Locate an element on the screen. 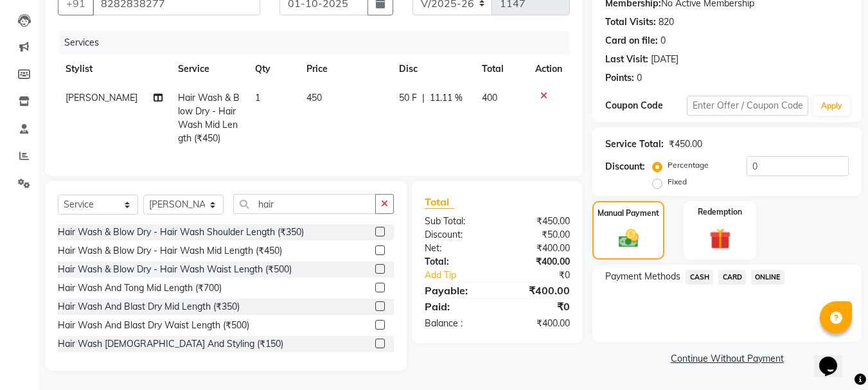 The height and width of the screenshot is (390, 868). div: Hair Wash & Blow Dry - Hair Wash Waist Length (₹500) is located at coordinates (175, 269).